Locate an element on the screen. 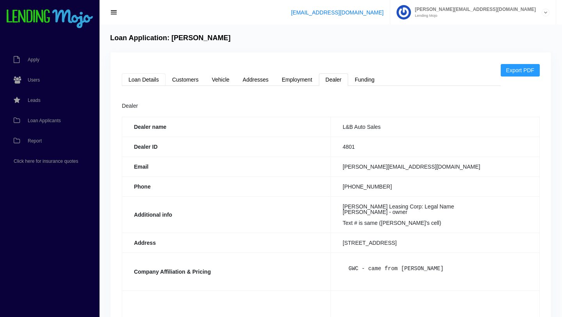 The width and height of the screenshot is (562, 317). div: Dealer is located at coordinates (331, 106).